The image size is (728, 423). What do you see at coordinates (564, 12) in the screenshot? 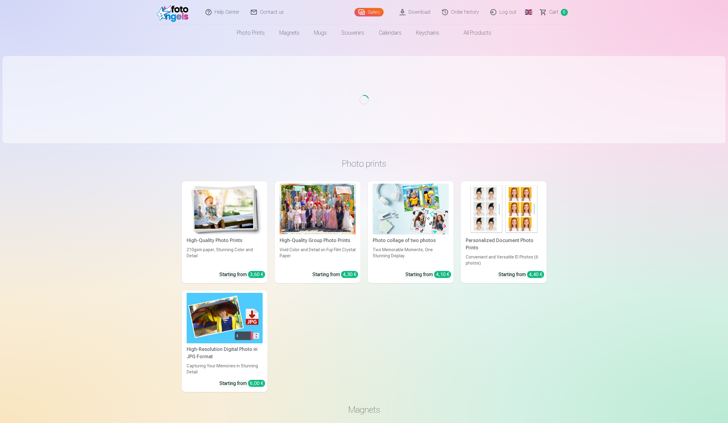
I see `span: 0` at bounding box center [564, 12].